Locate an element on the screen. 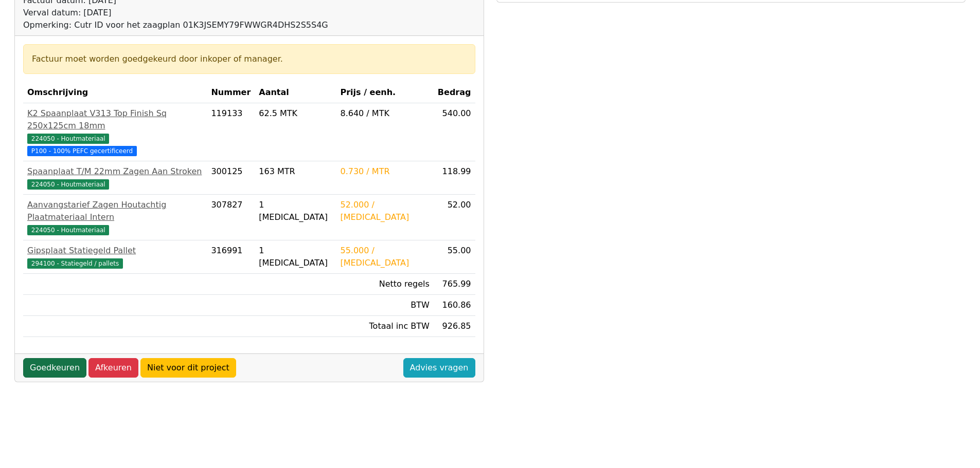 This screenshot has height=468, width=980. td: 300125 is located at coordinates (231, 178).